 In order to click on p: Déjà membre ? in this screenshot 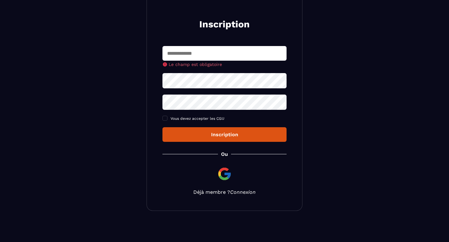, I will do `click(224, 192)`.